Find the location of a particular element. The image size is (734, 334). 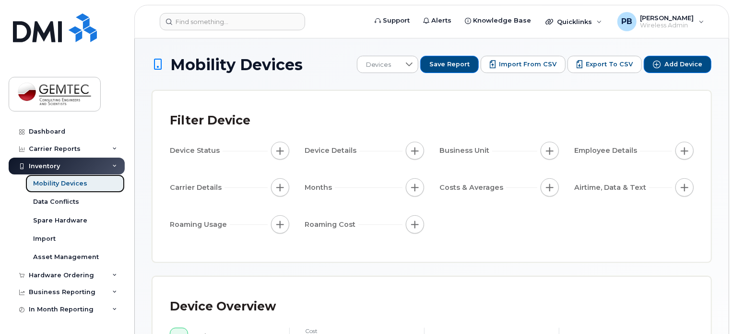

span: Import from CSV is located at coordinates (528, 64).